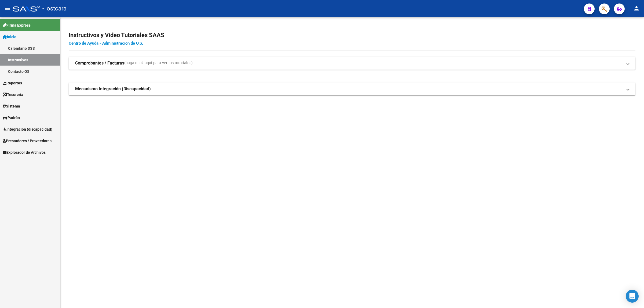 The image size is (644, 308). What do you see at coordinates (352, 35) in the screenshot?
I see `h2: Instructivos y Video Tutoriales SAAS` at bounding box center [352, 35].